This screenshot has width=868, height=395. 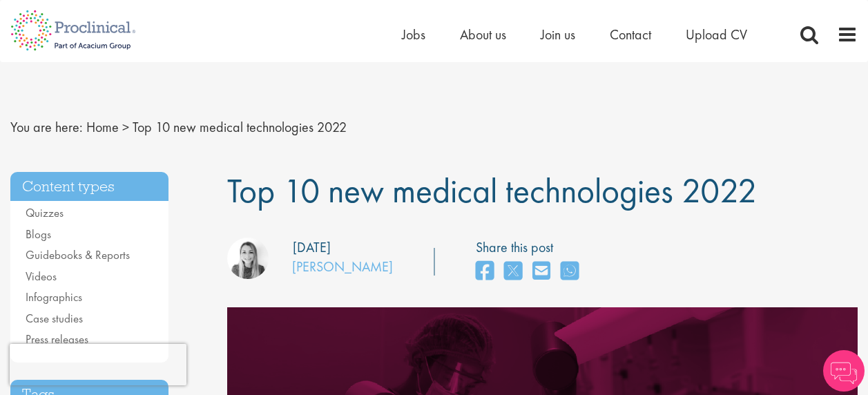 What do you see at coordinates (542, 272) in the screenshot?
I see `a: share on email` at bounding box center [542, 272].